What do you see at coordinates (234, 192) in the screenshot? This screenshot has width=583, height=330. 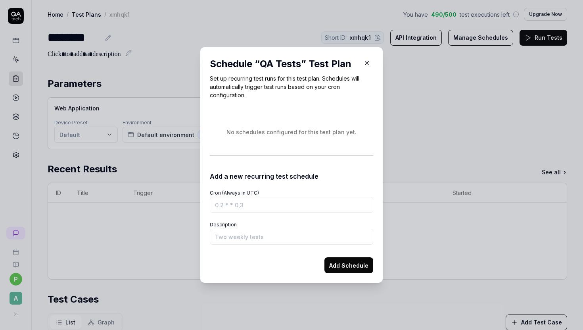 I see `label: Cron (Always in UTC)` at bounding box center [234, 192].